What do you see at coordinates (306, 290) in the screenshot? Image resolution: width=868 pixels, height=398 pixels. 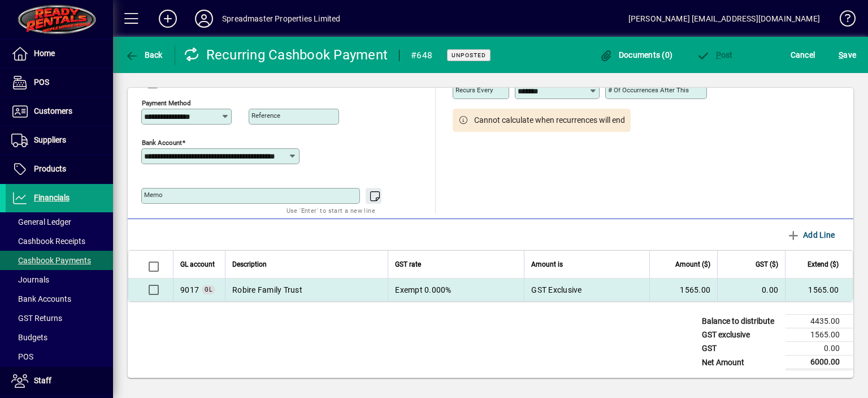 I see `td: Robire Family Trust` at bounding box center [306, 290].